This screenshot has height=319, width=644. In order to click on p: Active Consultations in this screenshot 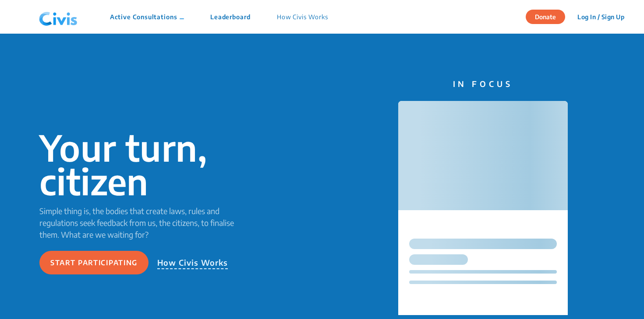, I will do `click(147, 17)`.